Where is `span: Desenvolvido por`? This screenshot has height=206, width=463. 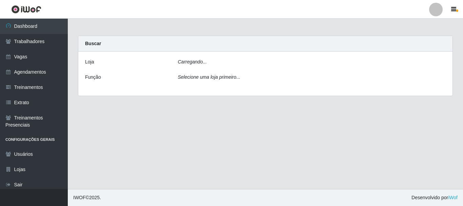
span: Desenvolvido por is located at coordinates (434, 197).